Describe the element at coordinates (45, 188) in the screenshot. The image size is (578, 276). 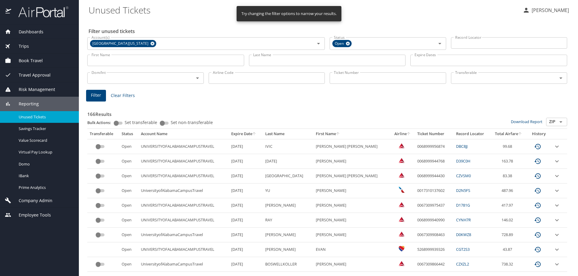
I see `span: Prime Analytics` at that location.